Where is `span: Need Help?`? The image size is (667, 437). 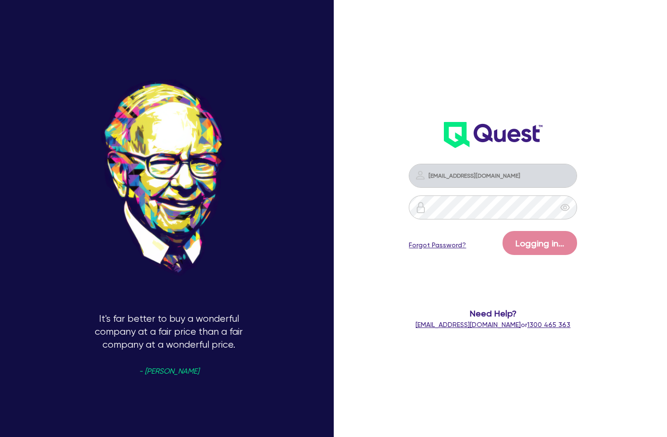
span: Need Help? is located at coordinates (493, 313).